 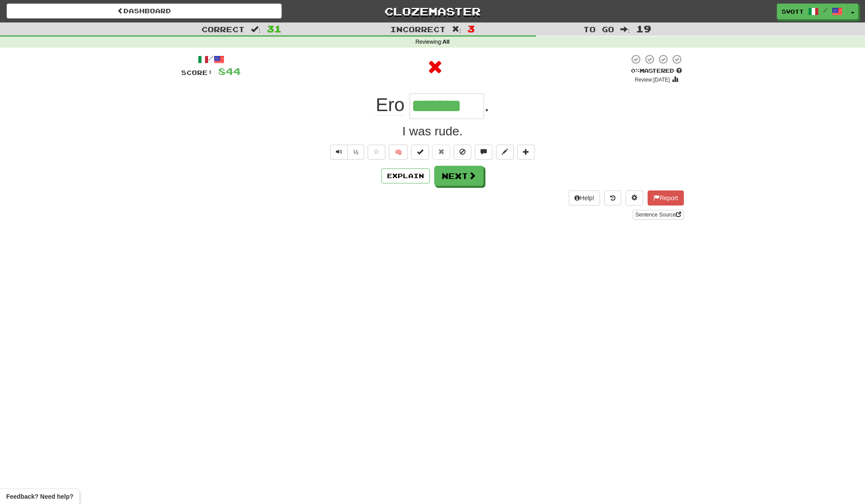 I want to click on span: 0 %, so click(x=635, y=70).